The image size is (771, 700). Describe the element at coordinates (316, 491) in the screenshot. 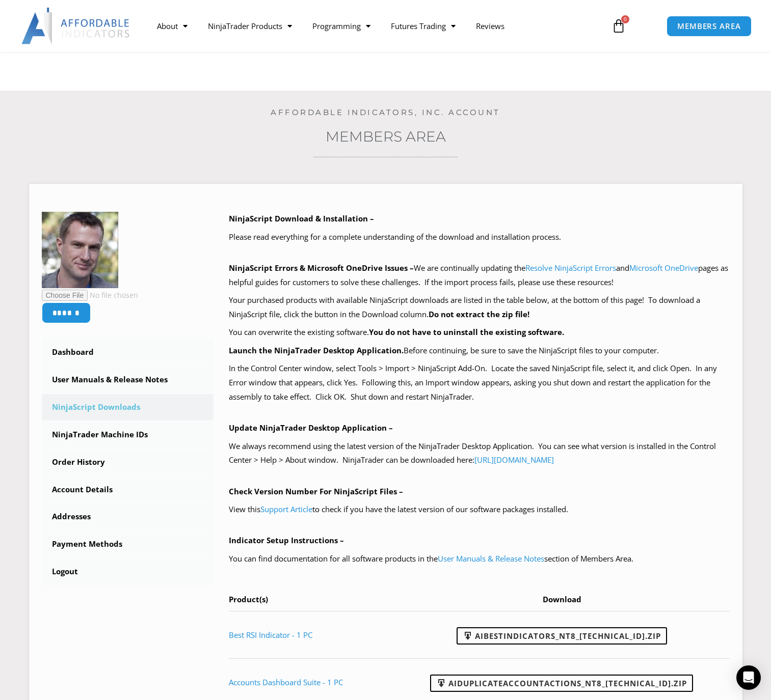

I see `b: Check Version Number For NinjaScript Files –` at that location.